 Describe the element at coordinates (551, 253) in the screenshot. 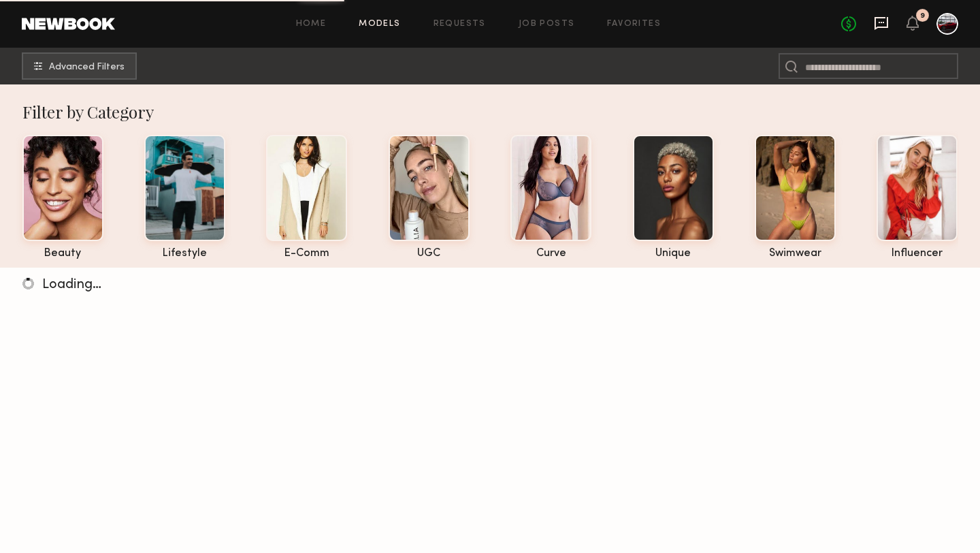

I see `div: curve` at that location.